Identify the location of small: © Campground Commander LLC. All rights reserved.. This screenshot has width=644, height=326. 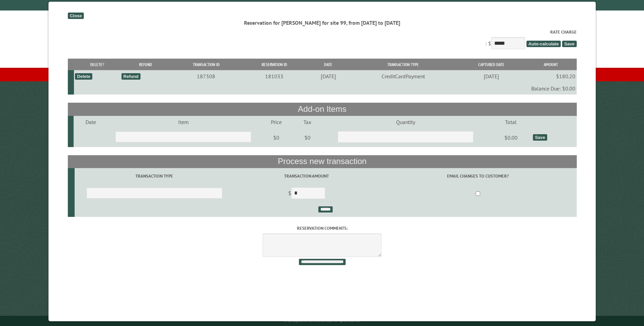
(322, 321).